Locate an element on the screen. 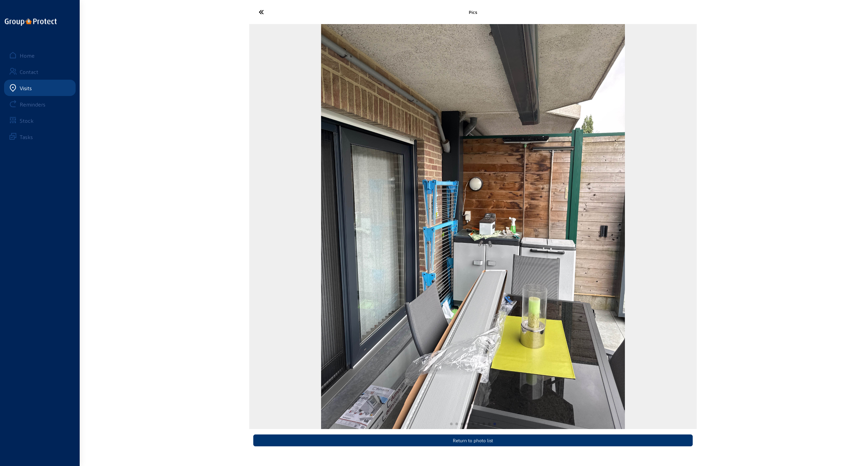 This screenshot has height=466, width=868. div: Contact is located at coordinates (28, 71).